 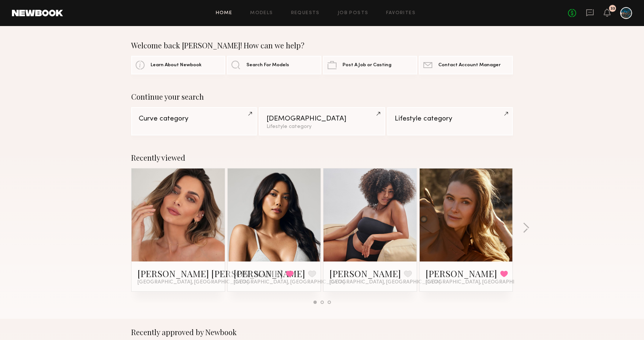 I want to click on div: Recently viewed, so click(x=322, y=158).